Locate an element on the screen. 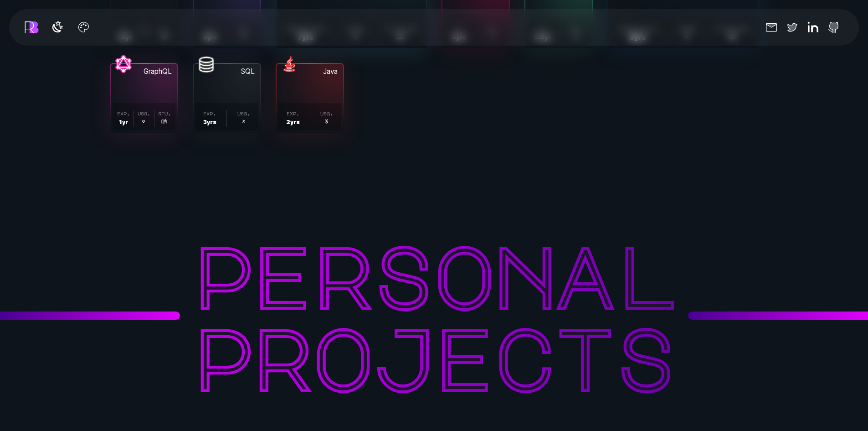  span: n is located at coordinates (525, 274).